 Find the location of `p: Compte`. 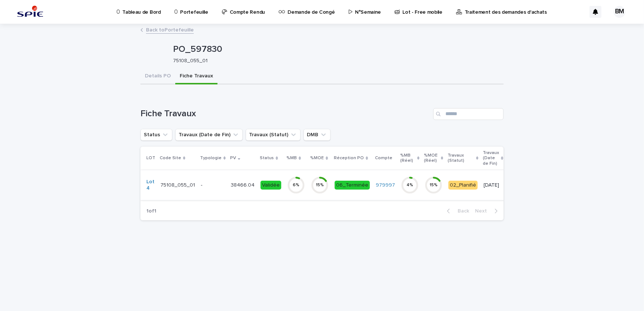

p: Compte is located at coordinates (384, 158).